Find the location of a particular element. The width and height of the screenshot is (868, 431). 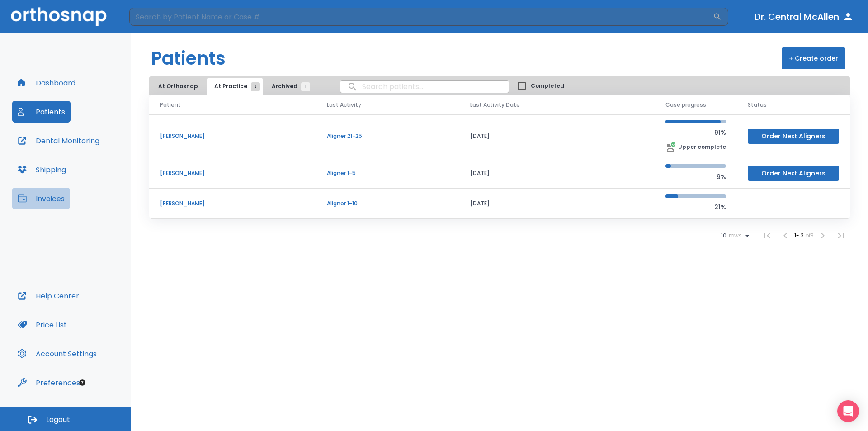

a: Price List is located at coordinates (42, 325).